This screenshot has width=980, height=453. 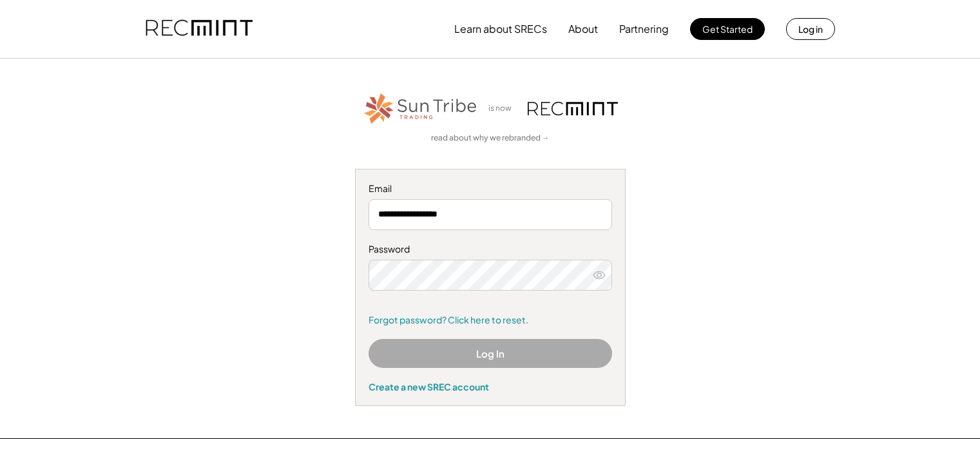 What do you see at coordinates (583, 29) in the screenshot?
I see `button: About` at bounding box center [583, 29].